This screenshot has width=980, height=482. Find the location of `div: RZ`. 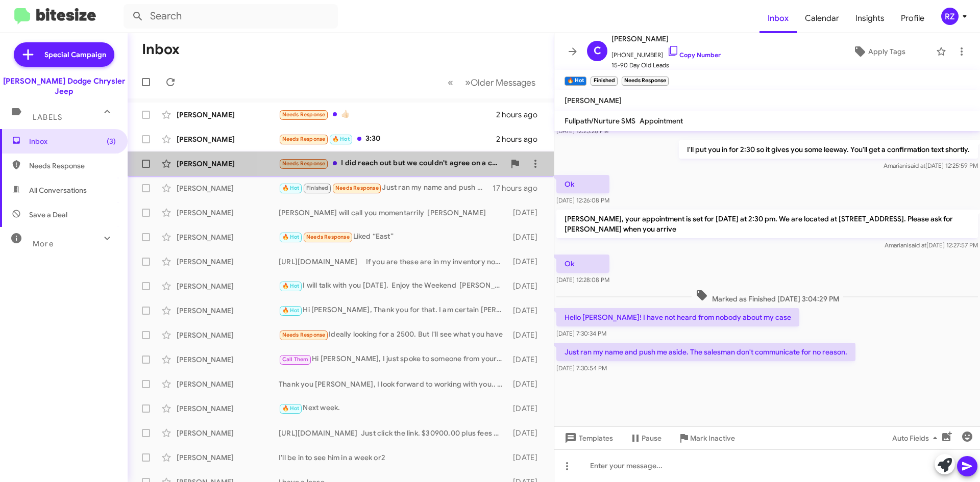

div: RZ is located at coordinates (950, 17).